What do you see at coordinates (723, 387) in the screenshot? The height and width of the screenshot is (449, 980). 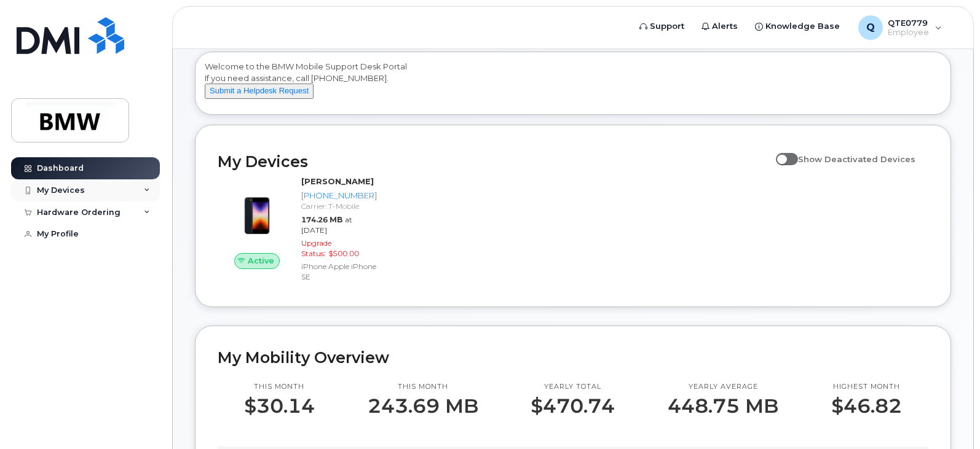 I see `p: Yearly average` at bounding box center [723, 387].